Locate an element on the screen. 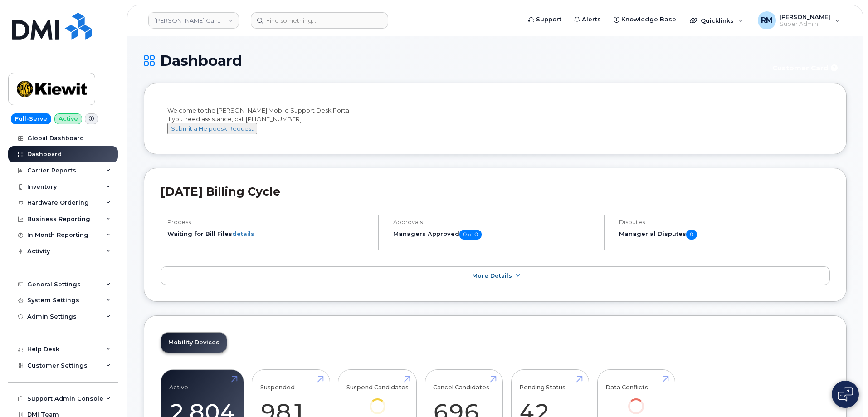 This screenshot has width=868, height=417. span: More Details is located at coordinates (492, 276).